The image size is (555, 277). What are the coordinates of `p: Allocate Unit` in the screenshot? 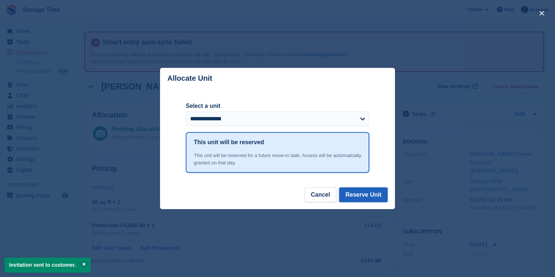 It's located at (190, 78).